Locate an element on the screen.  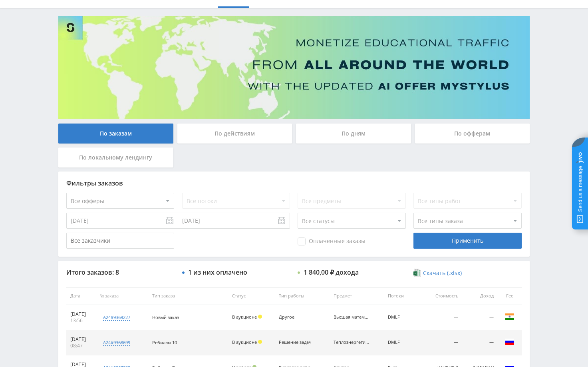
img: ind.png is located at coordinates (509, 317).